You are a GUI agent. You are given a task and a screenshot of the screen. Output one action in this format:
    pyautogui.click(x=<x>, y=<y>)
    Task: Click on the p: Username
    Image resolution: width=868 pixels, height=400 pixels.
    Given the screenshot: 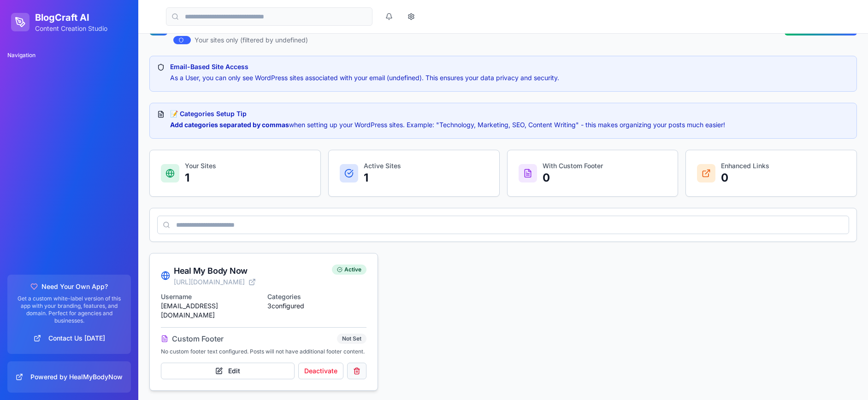 What is the action you would take?
    pyautogui.click(x=210, y=297)
    